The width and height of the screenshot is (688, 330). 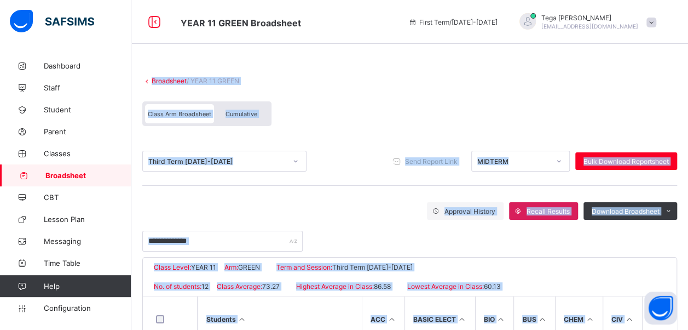 What do you see at coordinates (88, 110) in the screenshot?
I see `span: Student` at bounding box center [88, 110].